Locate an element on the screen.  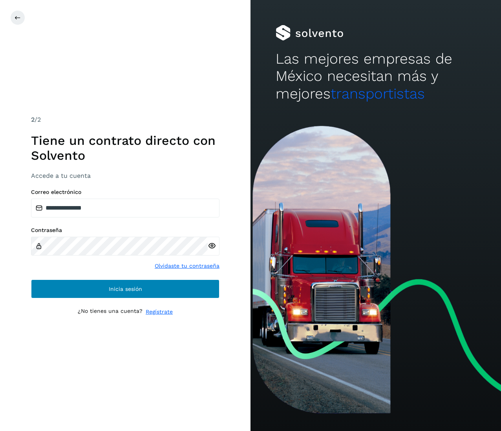
label: Correo electrónico is located at coordinates (125, 192).